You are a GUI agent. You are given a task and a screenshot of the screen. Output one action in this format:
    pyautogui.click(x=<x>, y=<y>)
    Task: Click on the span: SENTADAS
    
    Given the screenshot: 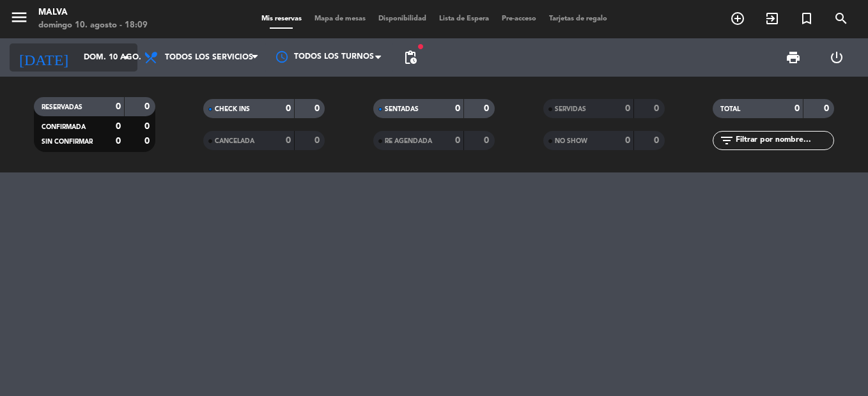 What is the action you would take?
    pyautogui.click(x=402, y=109)
    